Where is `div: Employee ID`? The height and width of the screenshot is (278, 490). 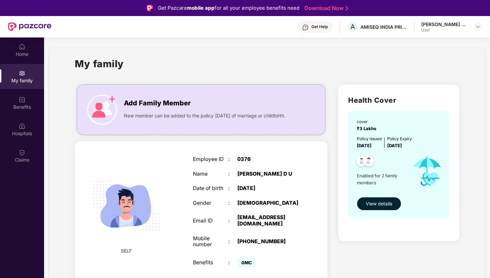
div: Employee ID is located at coordinates (211, 159).